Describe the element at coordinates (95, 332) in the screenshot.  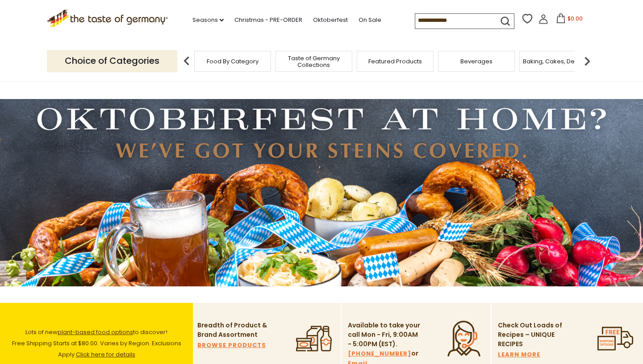
I see `span: plant-based food options` at that location.